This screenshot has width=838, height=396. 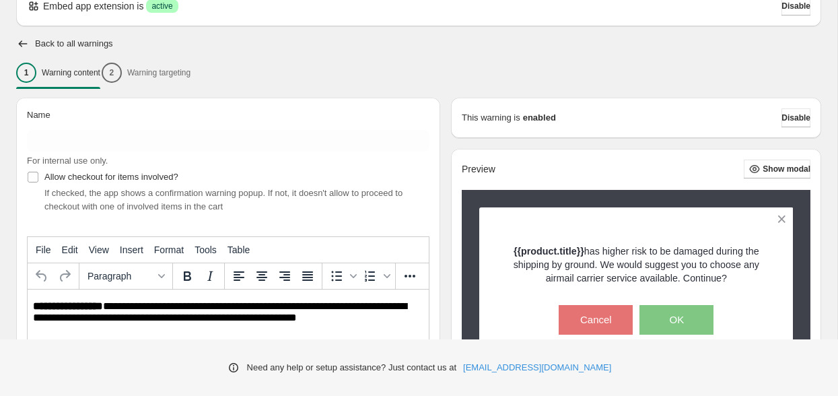 I want to click on div: Numbered list, so click(x=376, y=276).